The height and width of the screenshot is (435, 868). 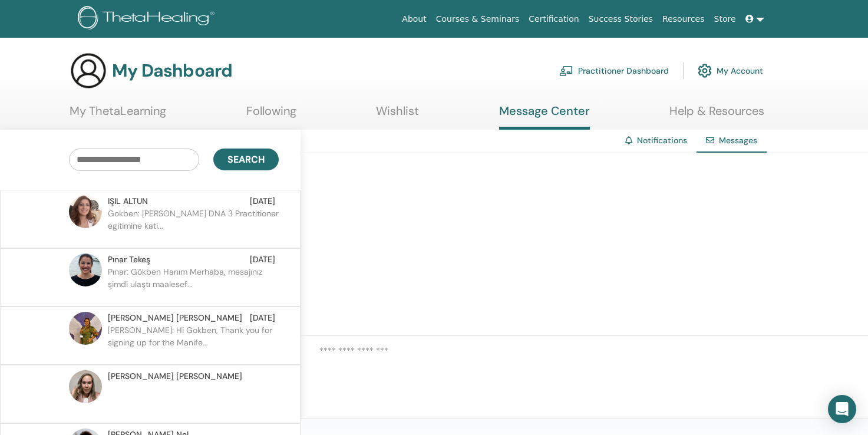 What do you see at coordinates (683, 19) in the screenshot?
I see `a: Resources` at bounding box center [683, 19].